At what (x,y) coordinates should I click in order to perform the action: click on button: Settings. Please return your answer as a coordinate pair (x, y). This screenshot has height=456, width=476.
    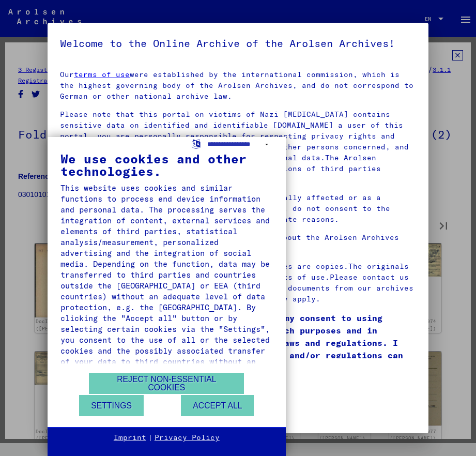
    Looking at the image, I should click on (111, 405).